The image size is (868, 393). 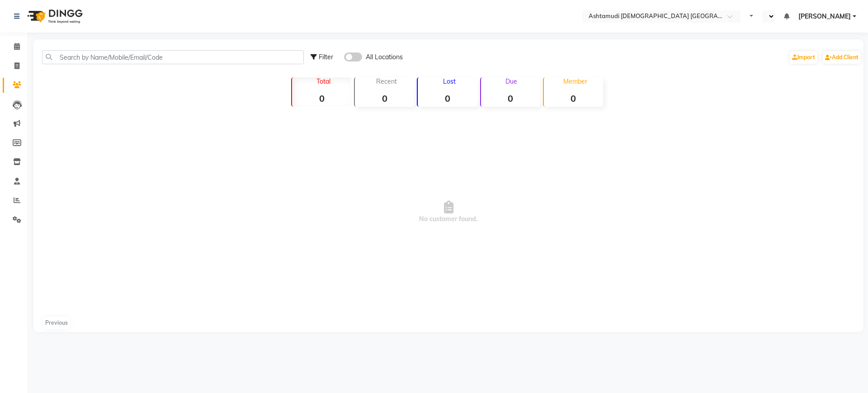 I want to click on p: Lost, so click(x=449, y=81).